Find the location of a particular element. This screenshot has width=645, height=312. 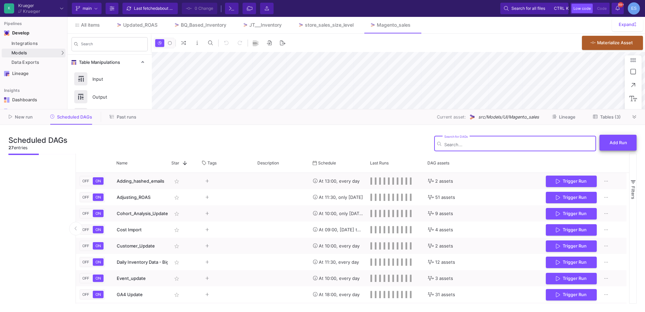

div: Widgets is located at coordinates (34, 111).